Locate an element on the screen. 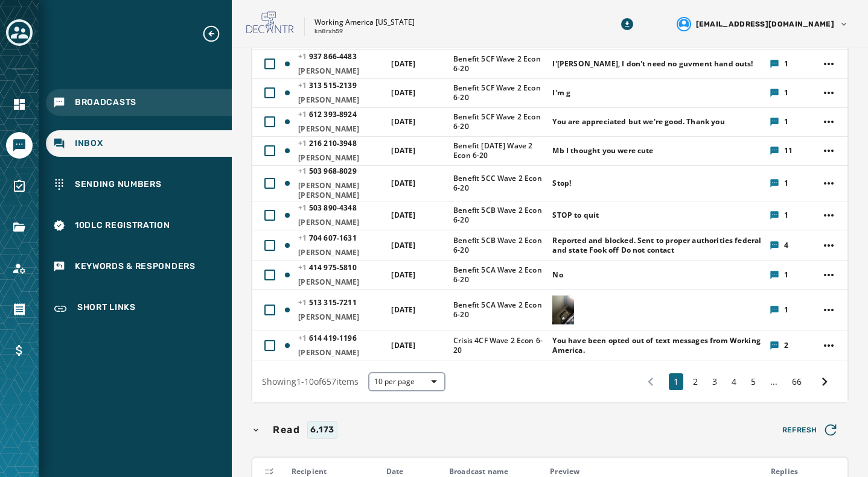  img: 2025-06-28_10804_2202_MediaUrlDownloadE6cqWM-225x300-4868.jpg is located at coordinates (563, 310).